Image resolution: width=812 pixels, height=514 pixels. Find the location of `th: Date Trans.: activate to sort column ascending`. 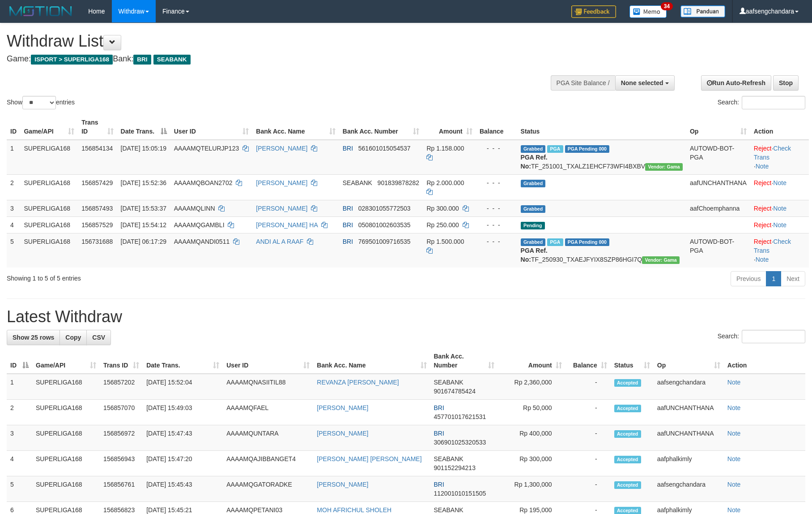

th: Date Trans.: activate to sort column ascending is located at coordinates (183, 360).